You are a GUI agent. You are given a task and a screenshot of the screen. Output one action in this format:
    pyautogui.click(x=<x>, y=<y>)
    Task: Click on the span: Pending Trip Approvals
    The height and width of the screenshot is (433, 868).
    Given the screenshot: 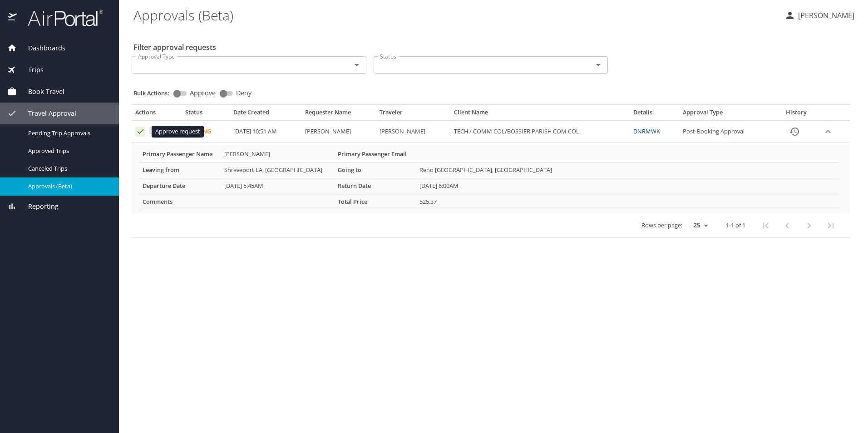 What is the action you would take?
    pyautogui.click(x=68, y=133)
    